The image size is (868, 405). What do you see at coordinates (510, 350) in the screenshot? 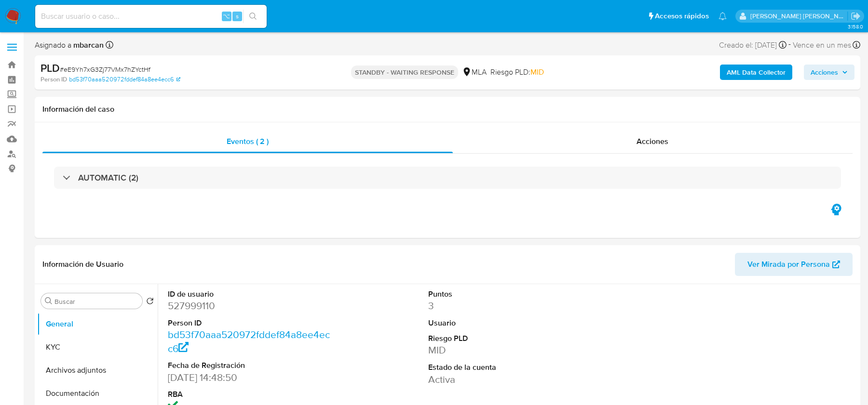
I see `dd: MID` at bounding box center [510, 350].